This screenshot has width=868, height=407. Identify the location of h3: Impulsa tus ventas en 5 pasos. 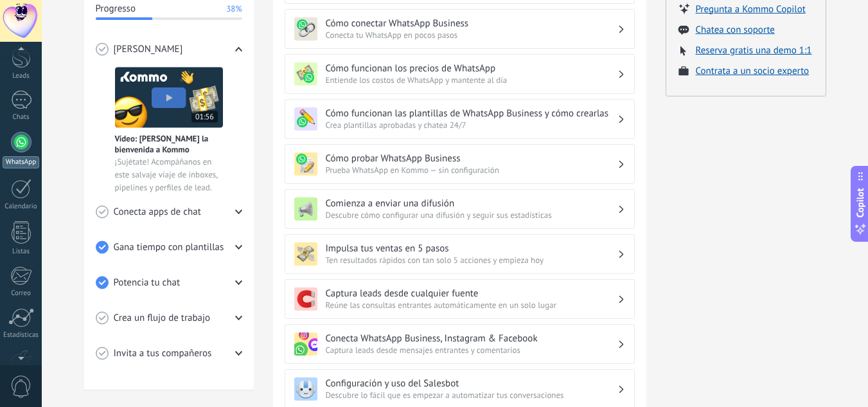
(471, 248).